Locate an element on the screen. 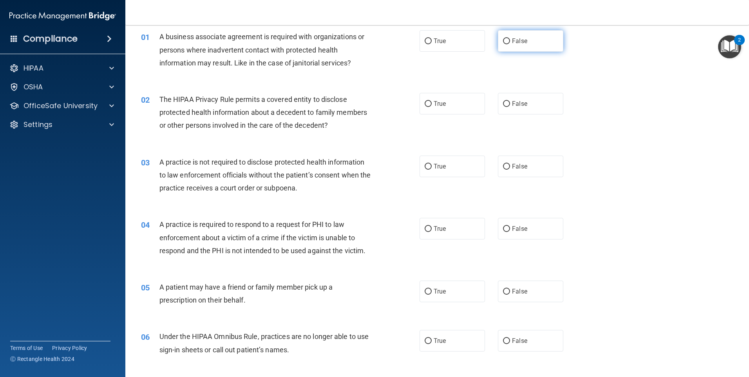 This screenshot has height=377, width=749. span: A practice is required to respond to a request for PHI to law enforcement about a victim of a cri... is located at coordinates (263, 237).